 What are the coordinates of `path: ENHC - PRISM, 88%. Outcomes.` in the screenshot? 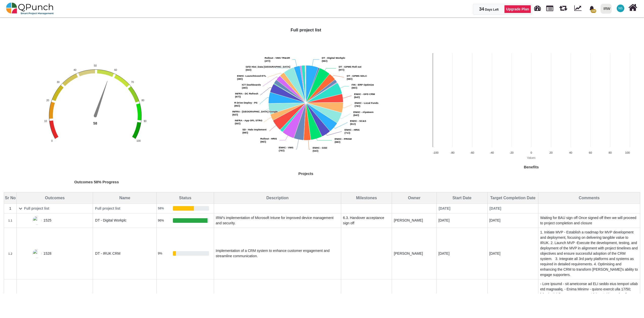 It's located at (314, 121).